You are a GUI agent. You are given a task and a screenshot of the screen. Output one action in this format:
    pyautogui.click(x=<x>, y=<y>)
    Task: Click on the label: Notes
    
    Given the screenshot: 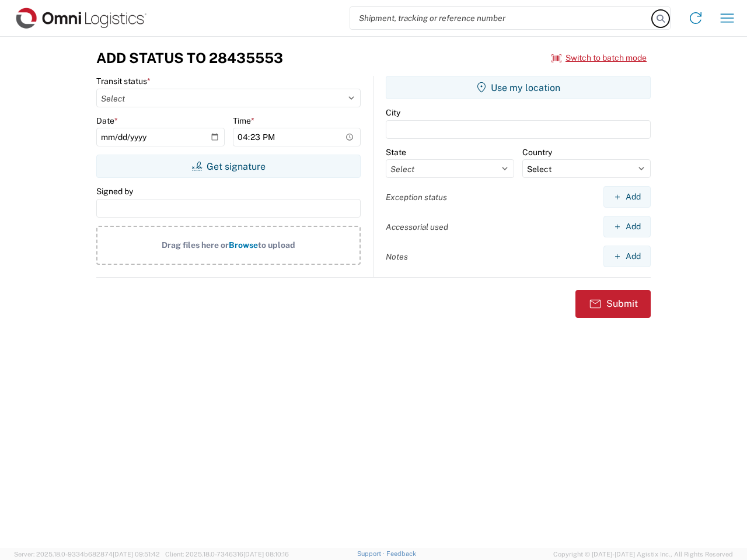 What is the action you would take?
    pyautogui.click(x=397, y=257)
    